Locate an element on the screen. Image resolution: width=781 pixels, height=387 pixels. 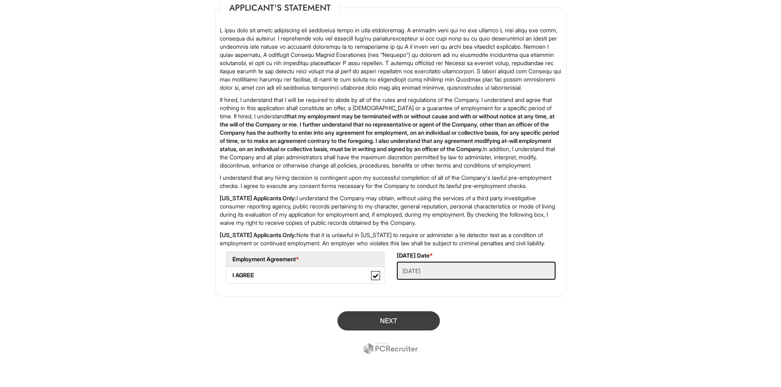
legend: Applicant's Statement is located at coordinates (280, 8).